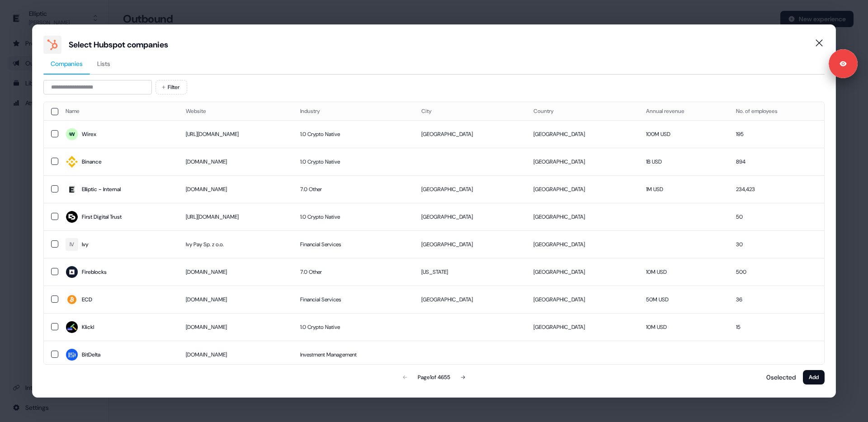 This screenshot has height=422, width=868. What do you see at coordinates (103, 63) in the screenshot?
I see `span: Lists` at bounding box center [103, 63].